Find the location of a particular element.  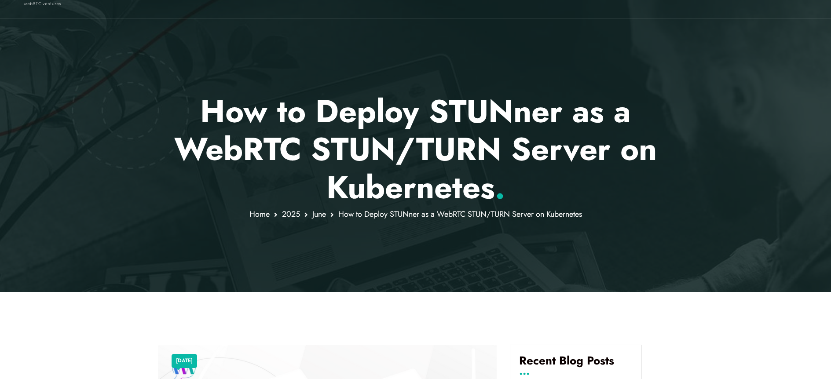

a: June is located at coordinates (319, 214).